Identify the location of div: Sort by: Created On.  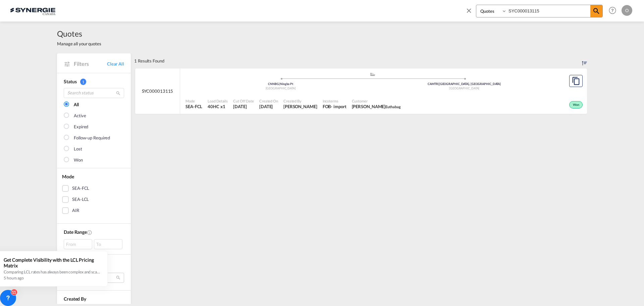
(584, 61).